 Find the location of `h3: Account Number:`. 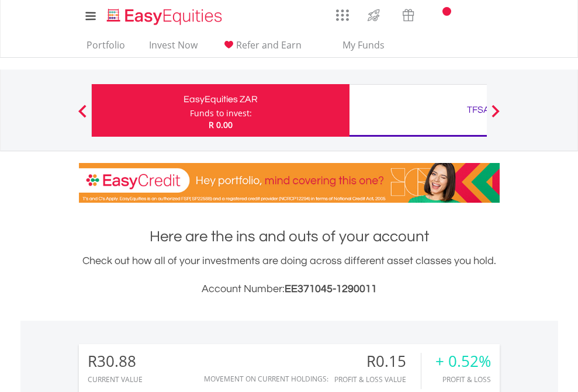

h3: Account Number: is located at coordinates (289, 289).